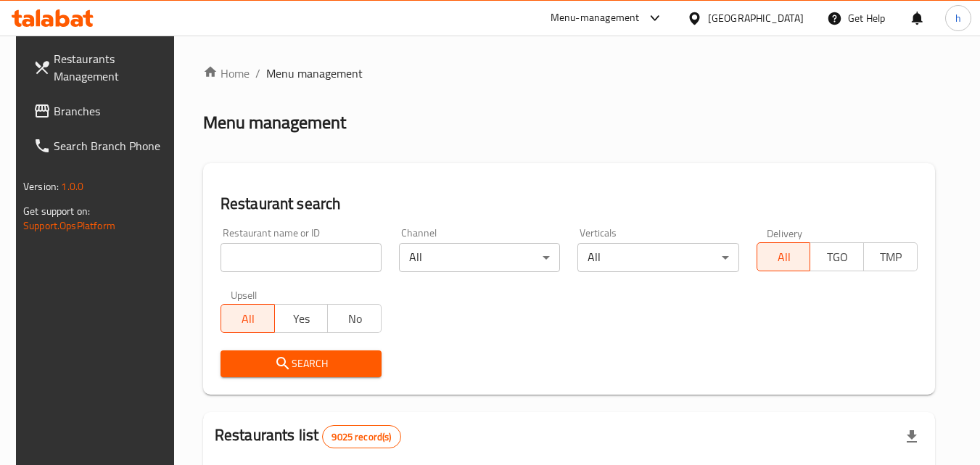  Describe the element at coordinates (41, 186) in the screenshot. I see `span: Version:` at that location.